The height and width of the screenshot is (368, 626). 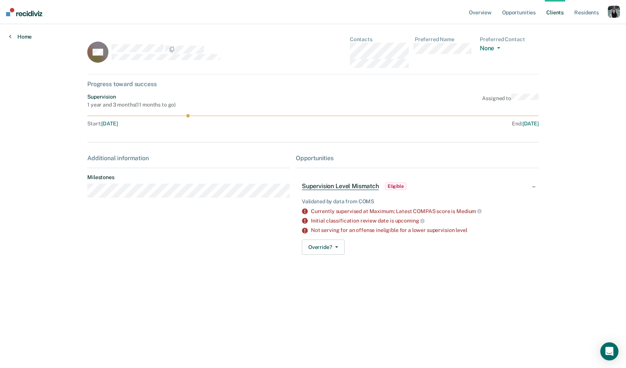 I want to click on div: End :, so click(x=427, y=124).